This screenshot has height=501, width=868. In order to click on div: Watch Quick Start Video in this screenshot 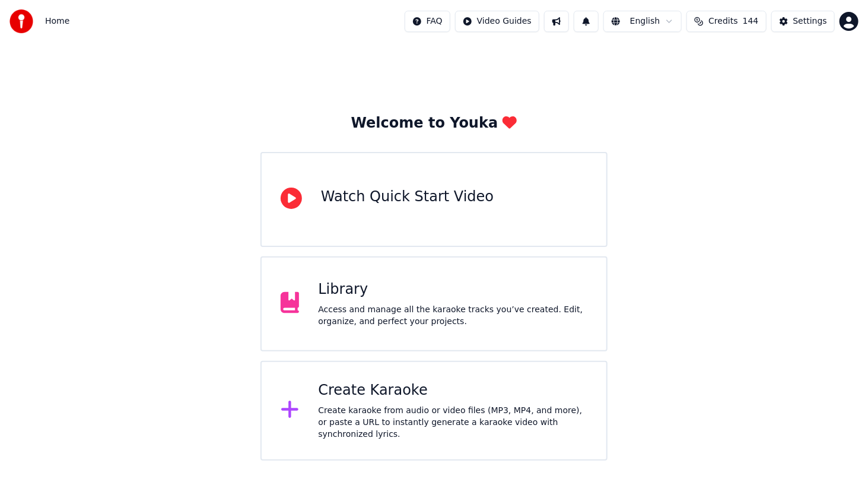, I will do `click(407, 197)`.